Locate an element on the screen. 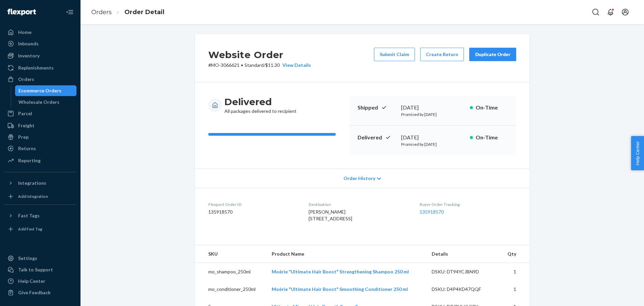  div: Ecommerce Orders is located at coordinates (40, 90).